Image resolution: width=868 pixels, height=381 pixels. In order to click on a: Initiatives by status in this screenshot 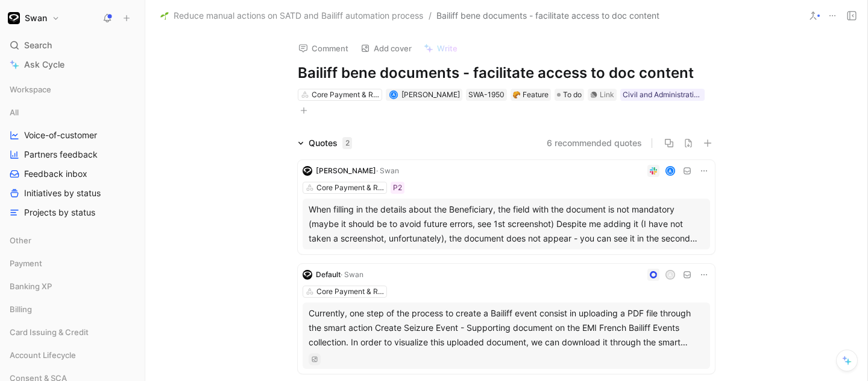, I will do `click(72, 193)`.